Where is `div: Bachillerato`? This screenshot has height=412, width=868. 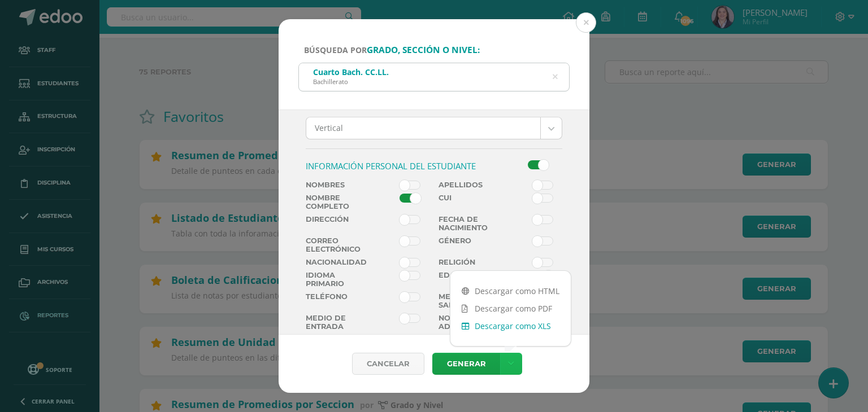
div: Bachillerato is located at coordinates (351, 81).